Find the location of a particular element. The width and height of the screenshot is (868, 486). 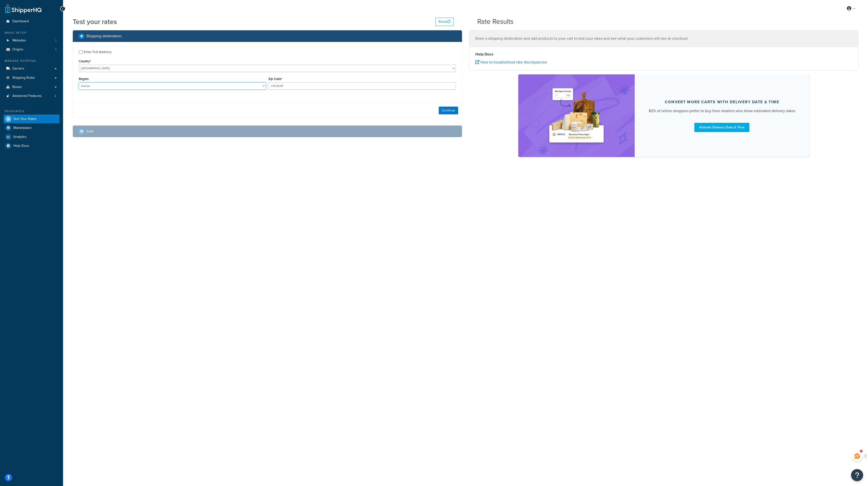

span: Boxes is located at coordinates (17, 87).